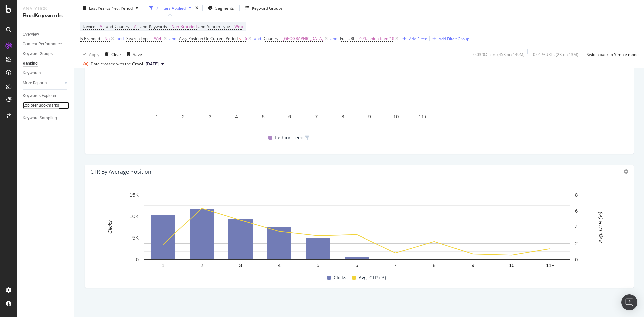  What do you see at coordinates (137, 54) in the screenshot?
I see `div: Save` at bounding box center [137, 54].